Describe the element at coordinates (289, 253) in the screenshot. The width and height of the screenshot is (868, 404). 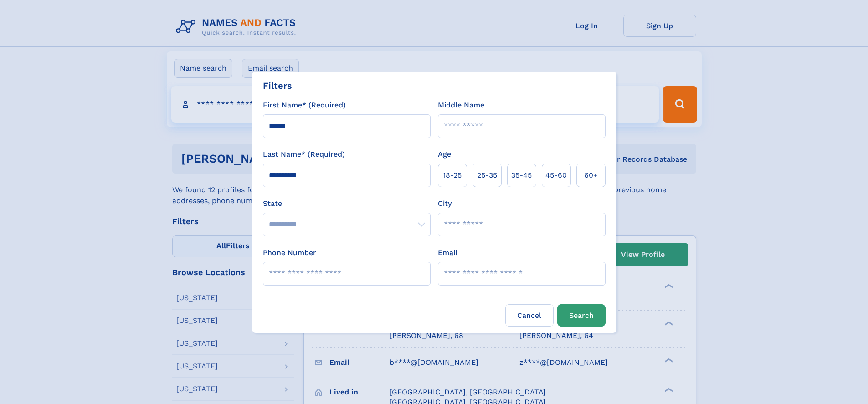
I see `label: Phone Number` at that location.